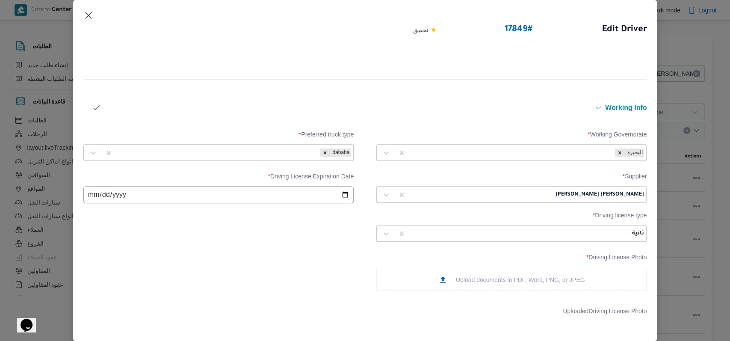 The image size is (730, 341). Describe the element at coordinates (518, 30) in the screenshot. I see `span: 17849 #` at that location.